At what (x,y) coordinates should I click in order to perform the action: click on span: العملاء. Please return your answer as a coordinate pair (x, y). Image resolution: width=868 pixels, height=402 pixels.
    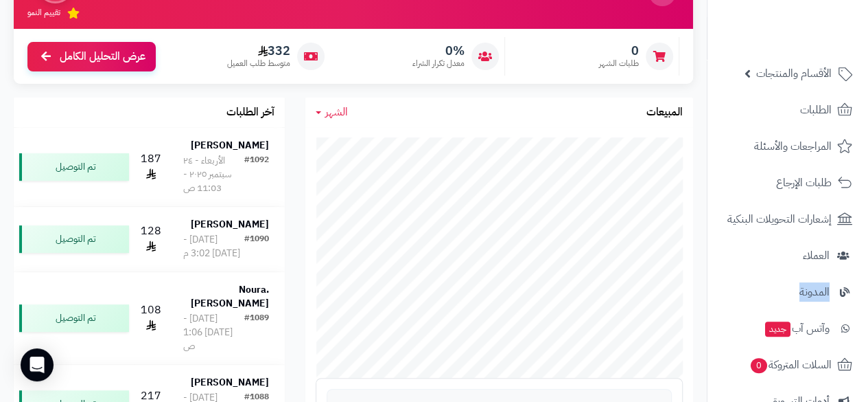
    Looking at the image, I should click on (816, 255).